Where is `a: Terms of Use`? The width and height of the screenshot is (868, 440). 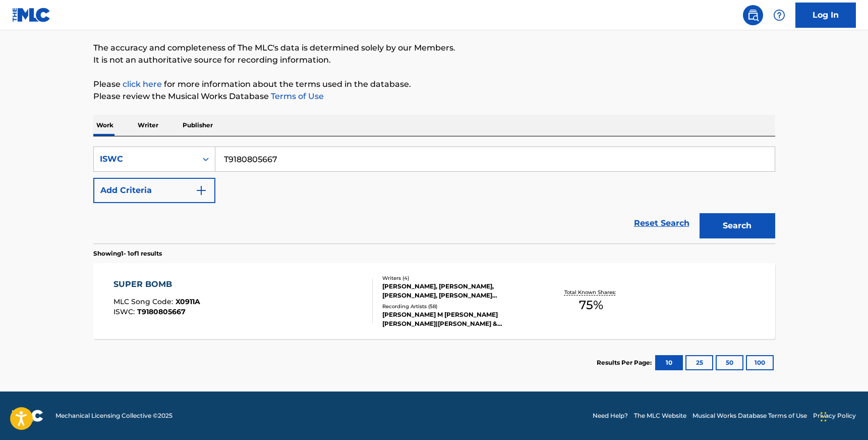
a: Terms of Use is located at coordinates (296, 96).